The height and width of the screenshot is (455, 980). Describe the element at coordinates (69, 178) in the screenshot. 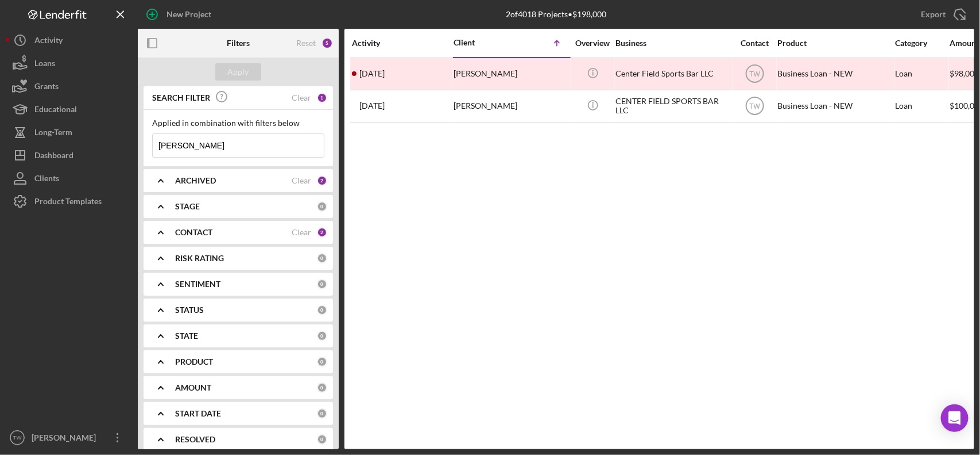

I see `button: Clients` at that location.